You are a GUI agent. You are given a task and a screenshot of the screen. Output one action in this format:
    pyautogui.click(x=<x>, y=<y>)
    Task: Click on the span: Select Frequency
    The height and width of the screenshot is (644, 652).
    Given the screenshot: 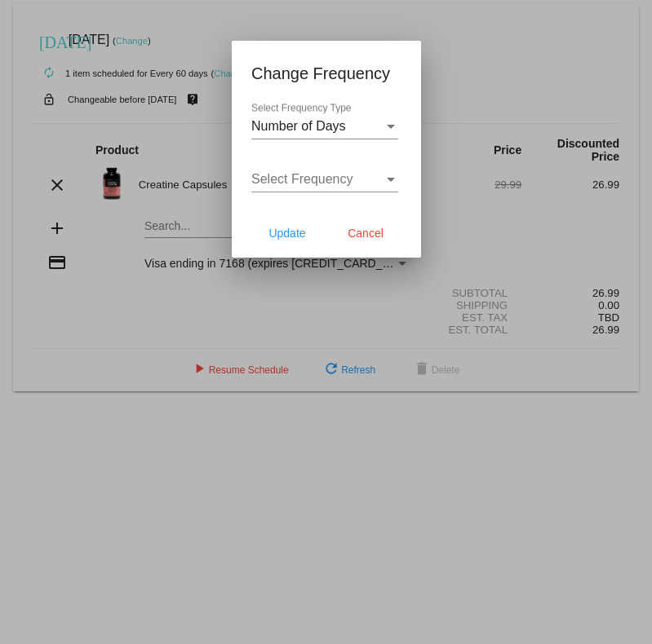 What is the action you would take?
    pyautogui.click(x=302, y=179)
    